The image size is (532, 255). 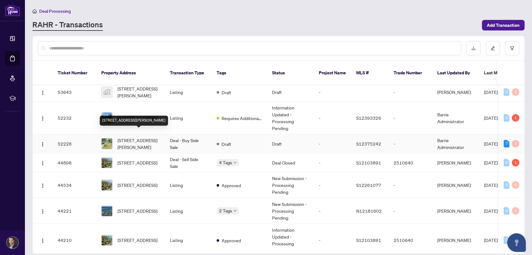 What do you see at coordinates (512, 48) in the screenshot?
I see `button: filter` at bounding box center [512, 48].